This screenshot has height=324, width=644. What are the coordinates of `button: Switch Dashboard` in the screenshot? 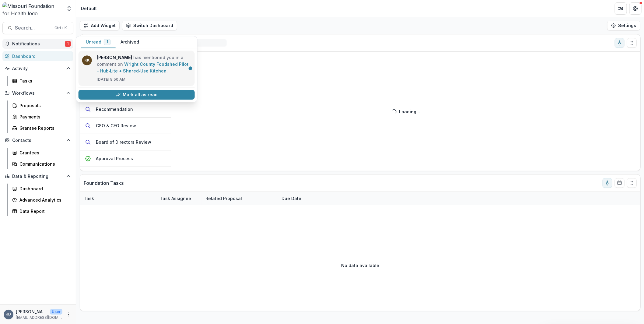 It's located at (150, 25).